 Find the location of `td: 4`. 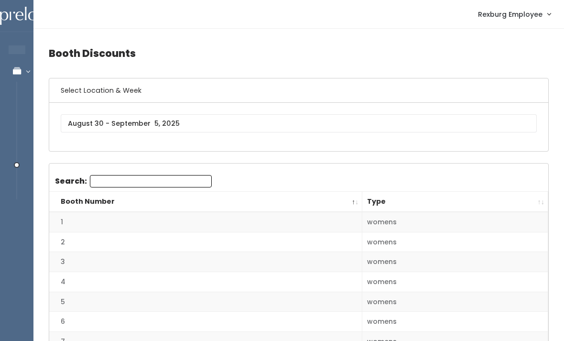

td: 4 is located at coordinates (205, 281).